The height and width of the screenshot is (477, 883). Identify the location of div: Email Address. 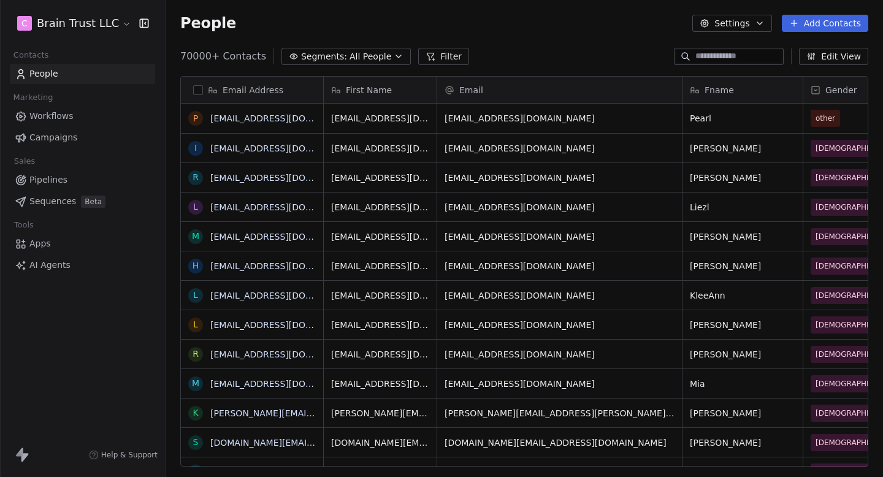
(252, 89).